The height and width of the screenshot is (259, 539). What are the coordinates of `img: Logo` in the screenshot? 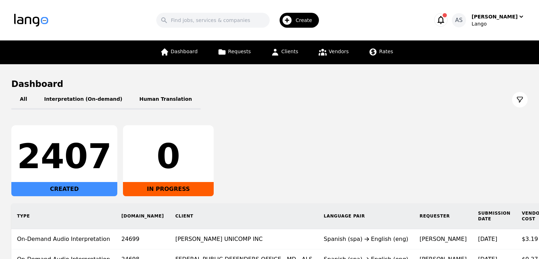 It's located at (31, 20).